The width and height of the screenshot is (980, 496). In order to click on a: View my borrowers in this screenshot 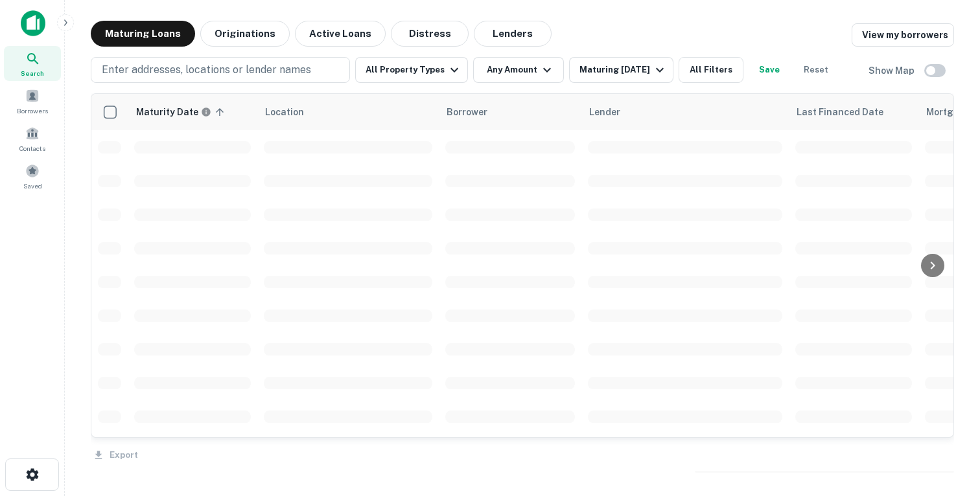, I will do `click(903, 35)`.